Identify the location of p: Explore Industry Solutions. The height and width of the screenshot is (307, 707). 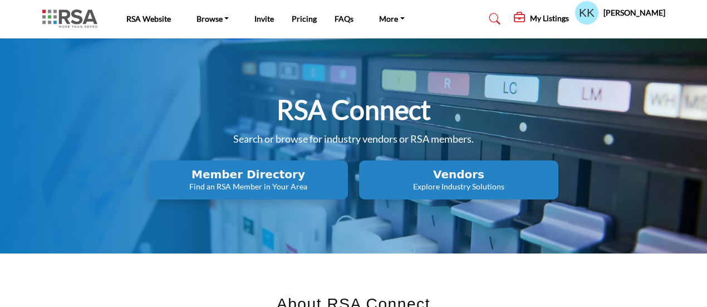
(459, 187).